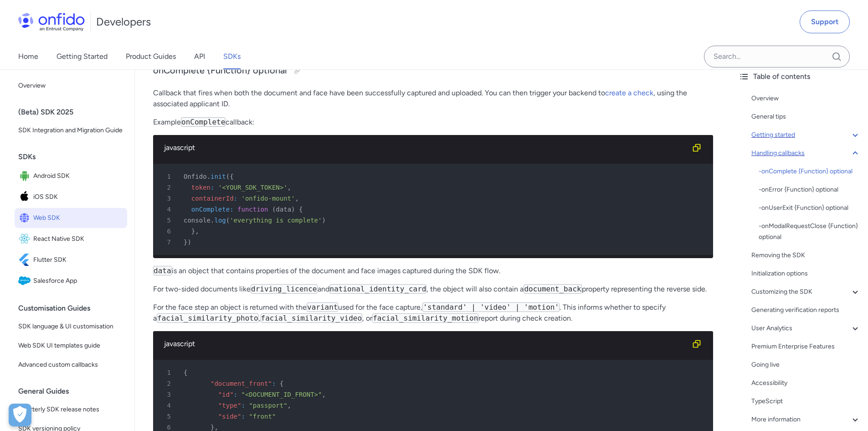  What do you see at coordinates (322, 307) in the screenshot?
I see `code: variant` at bounding box center [322, 307].